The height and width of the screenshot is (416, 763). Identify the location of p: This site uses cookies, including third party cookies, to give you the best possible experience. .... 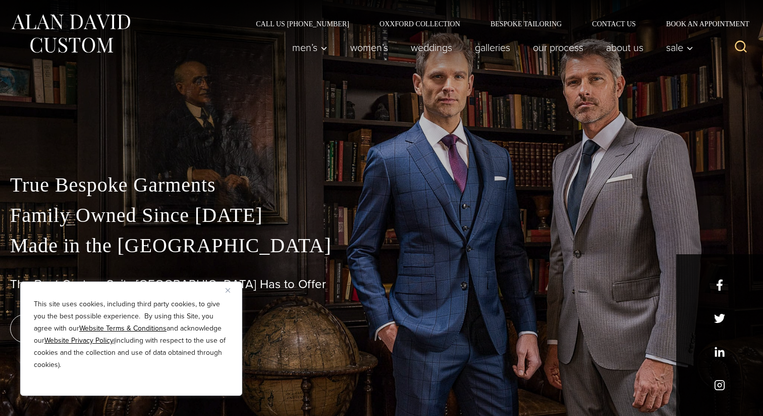
(131, 334).